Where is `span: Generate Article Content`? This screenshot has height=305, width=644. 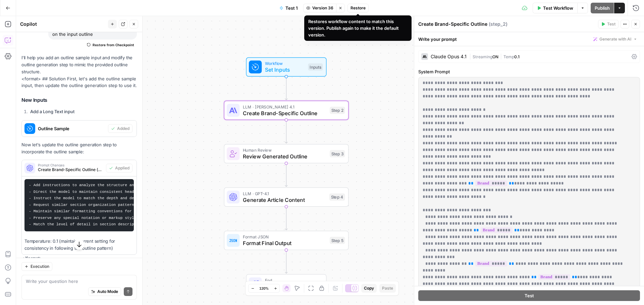 span: Generate Article Content is located at coordinates (284, 200).